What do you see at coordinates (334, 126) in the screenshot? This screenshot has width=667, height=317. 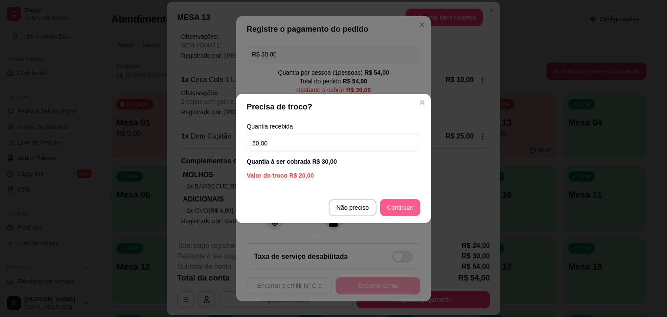 I see `label: Quantia recebida` at bounding box center [334, 126].